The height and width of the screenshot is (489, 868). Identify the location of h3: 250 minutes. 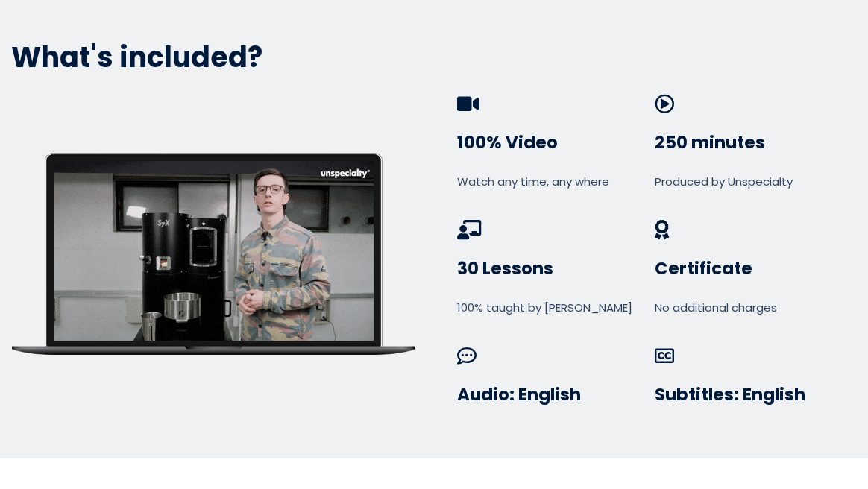
(751, 143).